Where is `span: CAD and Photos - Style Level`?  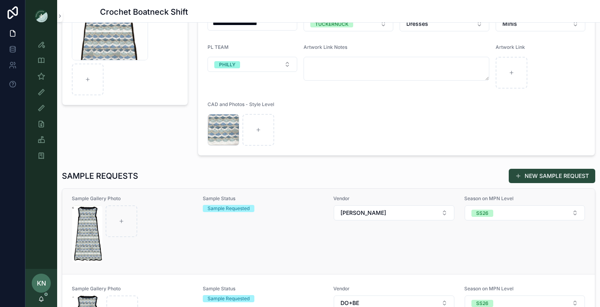
span: CAD and Photos - Style Level is located at coordinates (241, 104).